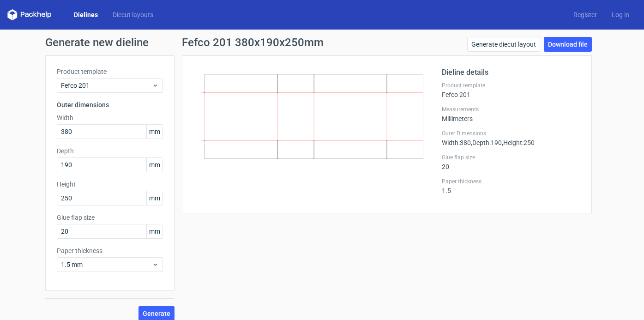 The width and height of the screenshot is (644, 320). What do you see at coordinates (585, 15) in the screenshot?
I see `a: Register` at bounding box center [585, 15].